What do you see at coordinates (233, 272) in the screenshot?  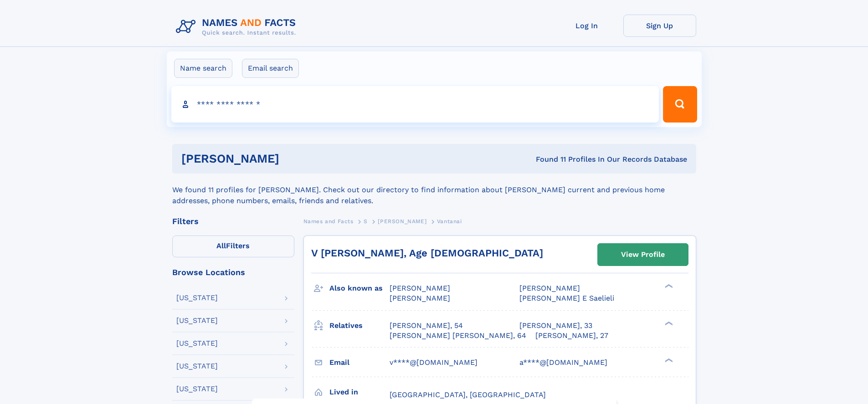 I see `div: Browse Locations` at bounding box center [233, 272].